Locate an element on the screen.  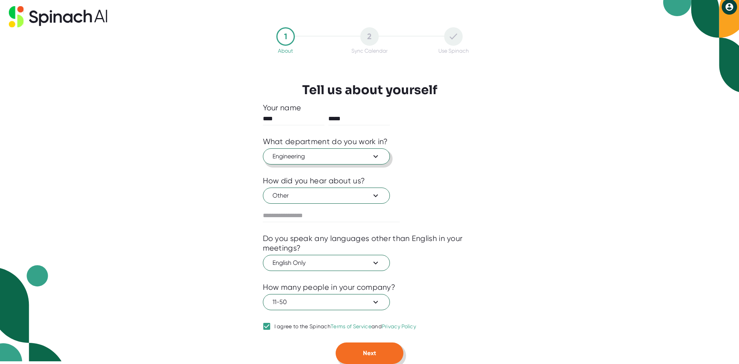
span: 11-50 is located at coordinates (326, 302).